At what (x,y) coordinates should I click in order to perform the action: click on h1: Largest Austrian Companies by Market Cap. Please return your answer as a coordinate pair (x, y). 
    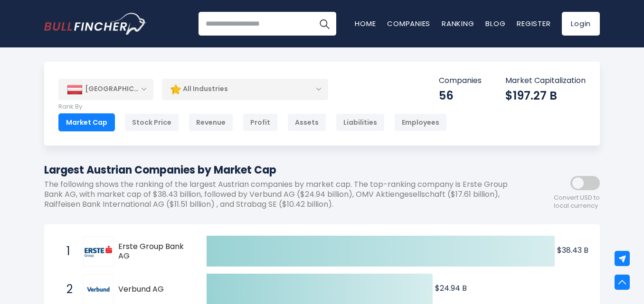
    Looking at the image, I should click on (279, 170).